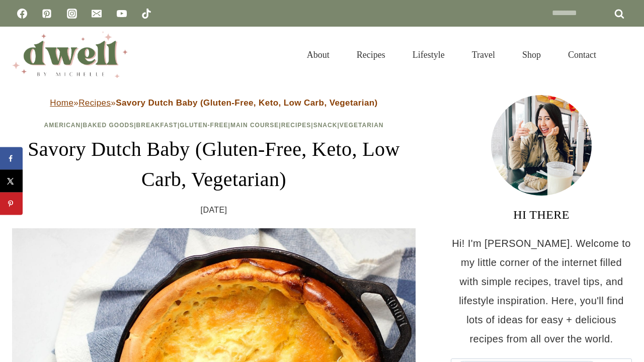 This screenshot has width=644, height=362. Describe the element at coordinates (362, 125) in the screenshot. I see `a: Vegetarian` at that location.